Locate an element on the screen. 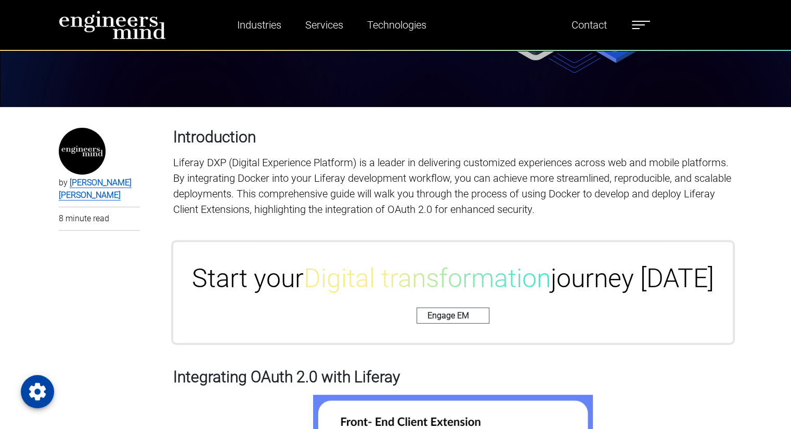  a: Engage EM is located at coordinates (453, 315).